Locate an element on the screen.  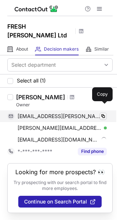
button: Continue on Search Portal is located at coordinates (60, 201).